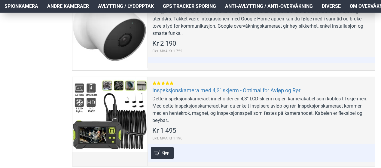 The width and height of the screenshot is (381, 168). What do you see at coordinates (167, 138) in the screenshot?
I see `span: Eks. MVA:Kr 1 196` at bounding box center [167, 138].